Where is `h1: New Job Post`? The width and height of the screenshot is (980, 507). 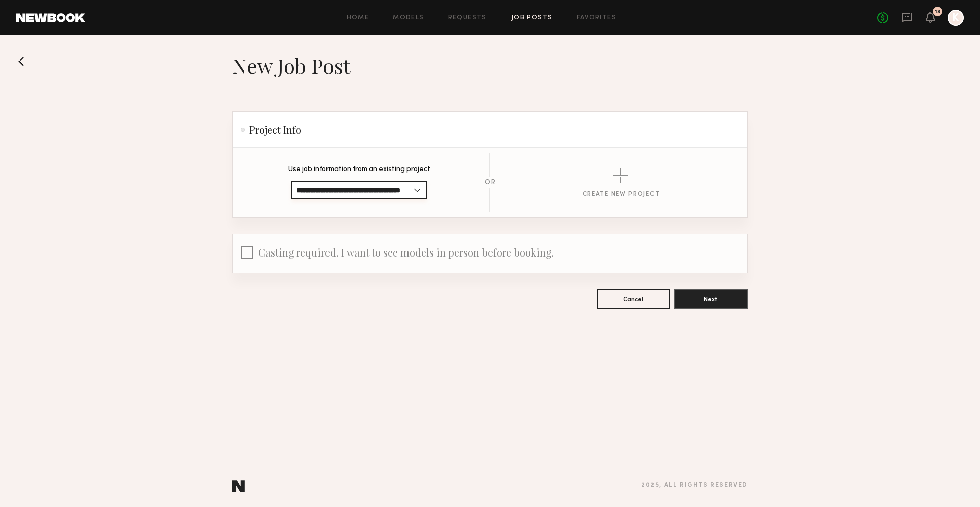
h1: New Job Post is located at coordinates (291, 66).